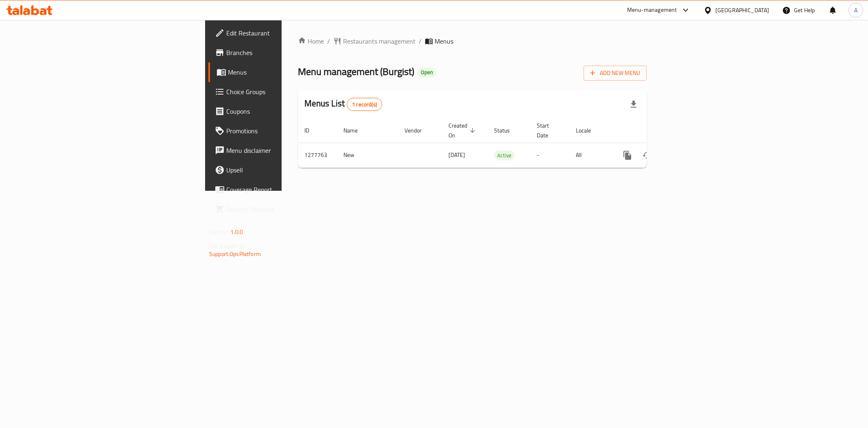  Describe the element at coordinates (285, 131) in the screenshot. I see `span: Promotions` at that location.